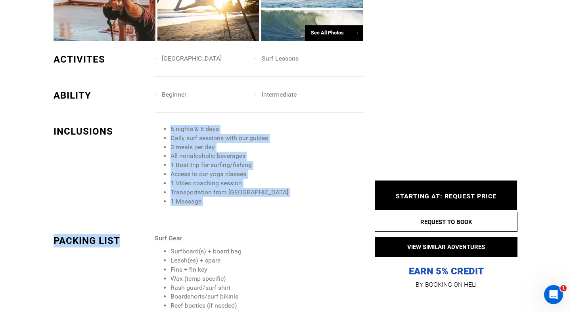  Describe the element at coordinates (266, 279) in the screenshot. I see `li: Wax (temp-specific)` at that location.